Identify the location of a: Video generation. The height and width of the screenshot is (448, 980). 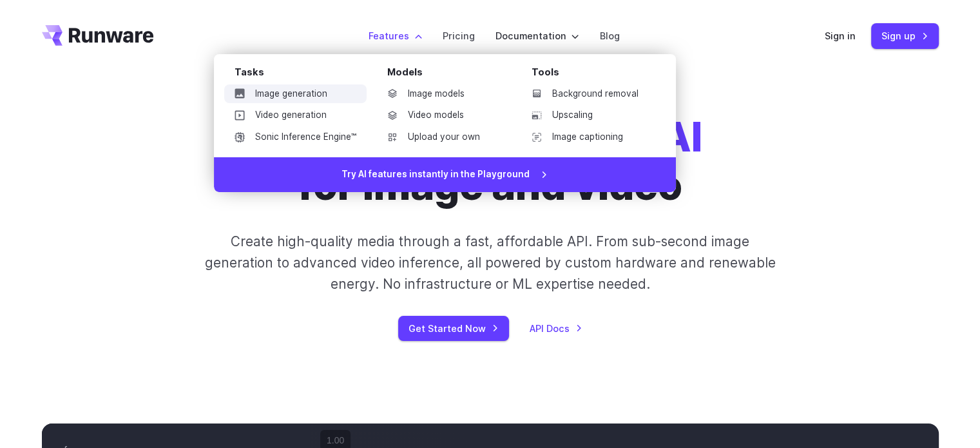
(295, 115).